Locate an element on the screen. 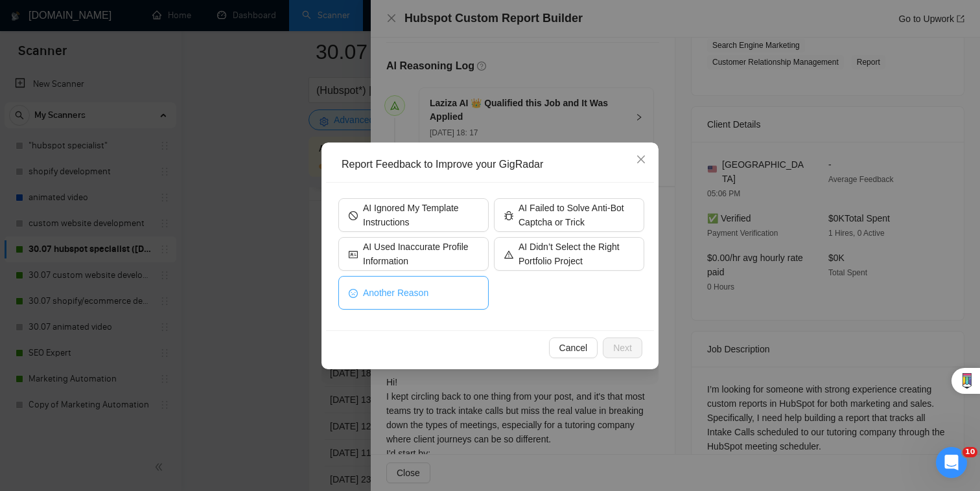 Image resolution: width=980 pixels, height=491 pixels. button: Close is located at coordinates (642, 160).